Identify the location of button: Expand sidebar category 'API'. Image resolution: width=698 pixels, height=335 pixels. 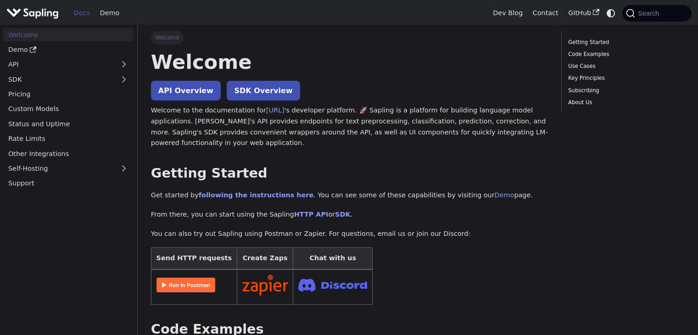
(124, 64).